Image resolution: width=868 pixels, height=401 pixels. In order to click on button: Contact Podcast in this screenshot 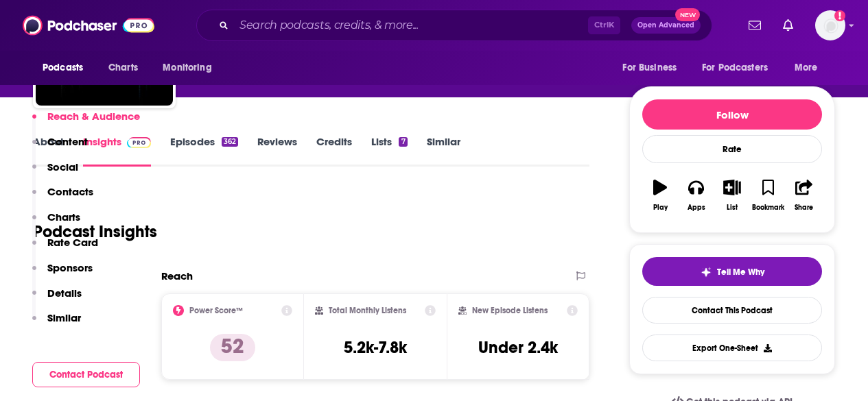, I will do `click(86, 375)`.